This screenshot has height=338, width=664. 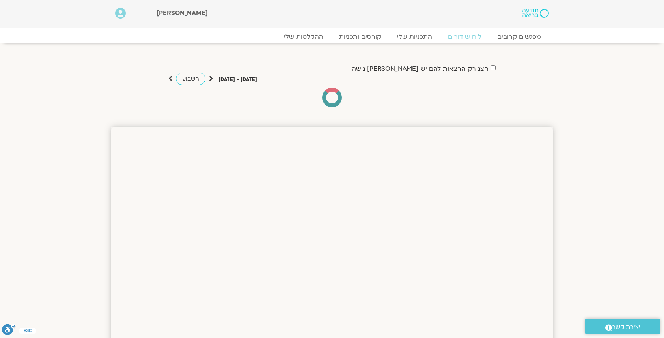 I want to click on a: התכניות שלי, so click(x=414, y=37).